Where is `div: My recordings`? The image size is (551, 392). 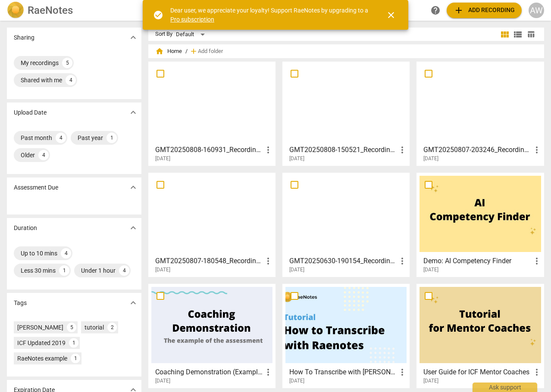 div: My recordings is located at coordinates (39, 63).